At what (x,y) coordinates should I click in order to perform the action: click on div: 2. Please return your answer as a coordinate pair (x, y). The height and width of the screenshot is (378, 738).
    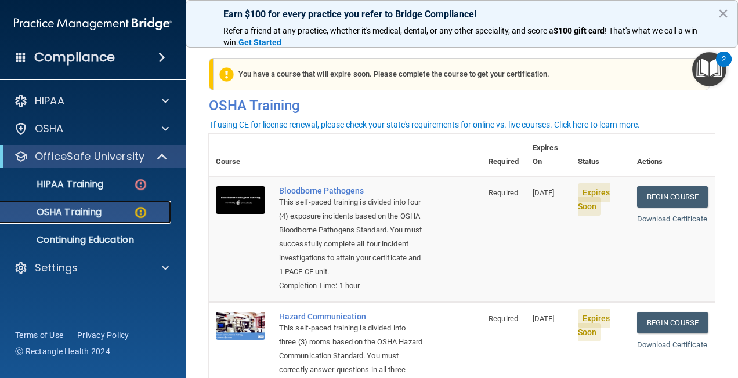
    Looking at the image, I should click on (724, 67).